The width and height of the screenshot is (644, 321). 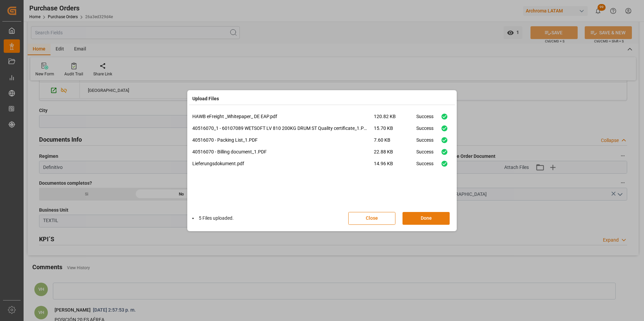 I want to click on span: 120.82 KB, so click(x=395, y=119).